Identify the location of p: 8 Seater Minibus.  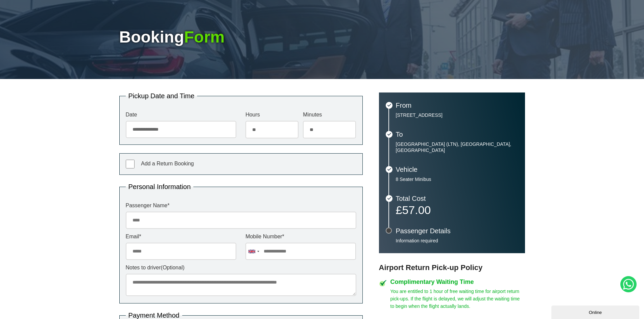
(457, 179).